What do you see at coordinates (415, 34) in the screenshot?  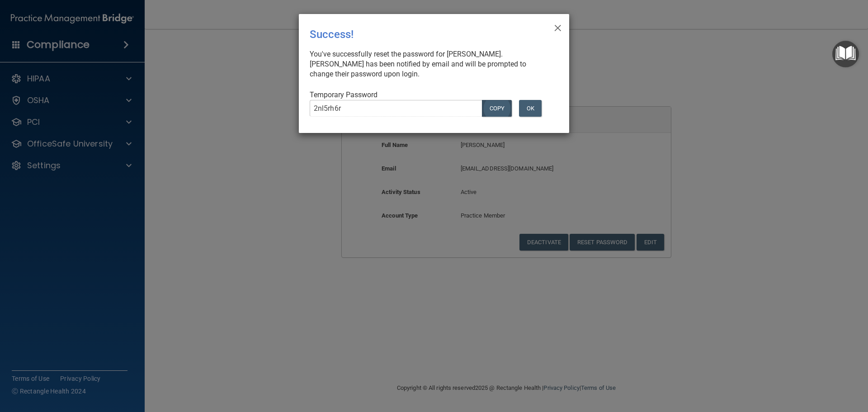 I see `div: Success!` at bounding box center [415, 34].